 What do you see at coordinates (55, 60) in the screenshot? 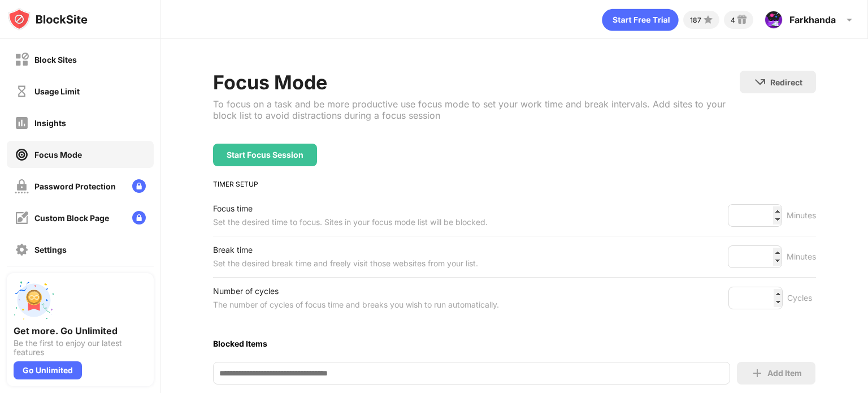
I see `div: Block Sites` at bounding box center [55, 60].